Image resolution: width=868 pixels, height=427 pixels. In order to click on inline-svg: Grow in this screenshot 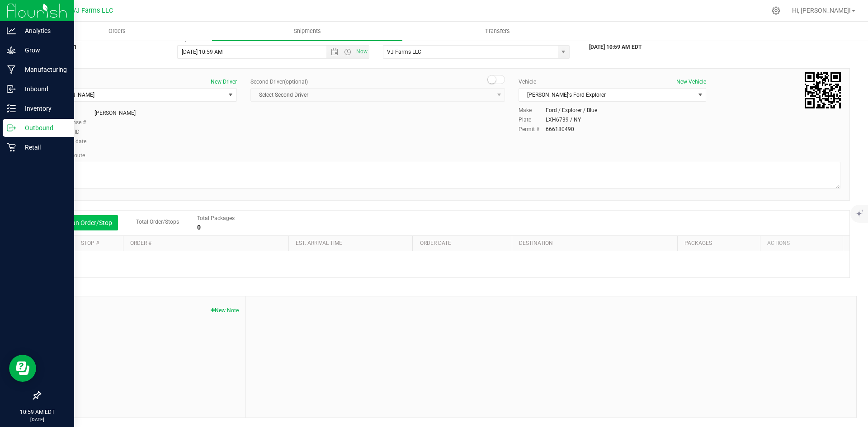, I will do `click(11, 50)`.